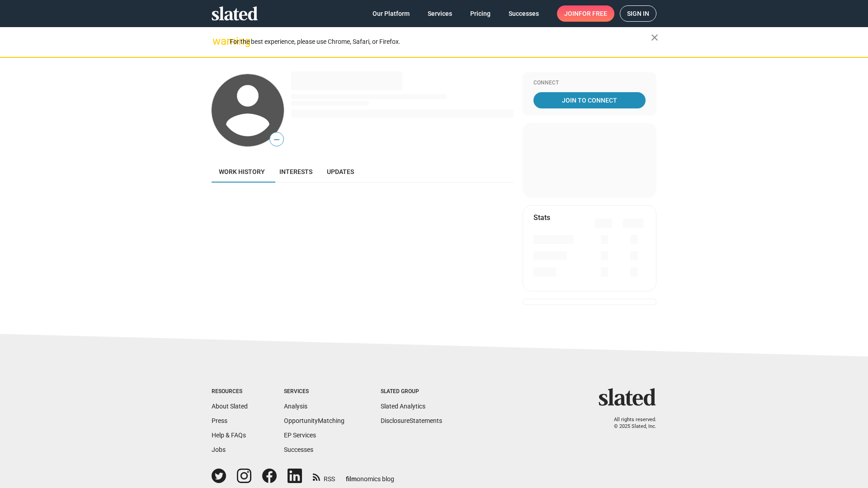 The image size is (868, 488). Describe the element at coordinates (300, 436) in the screenshot. I see `a: EP Services` at that location.